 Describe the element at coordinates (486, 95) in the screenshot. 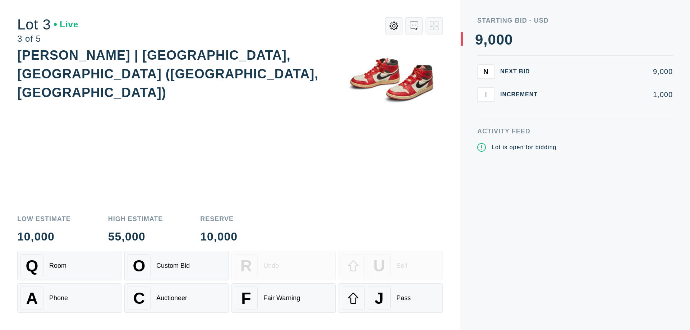

I see `button: I` at that location.